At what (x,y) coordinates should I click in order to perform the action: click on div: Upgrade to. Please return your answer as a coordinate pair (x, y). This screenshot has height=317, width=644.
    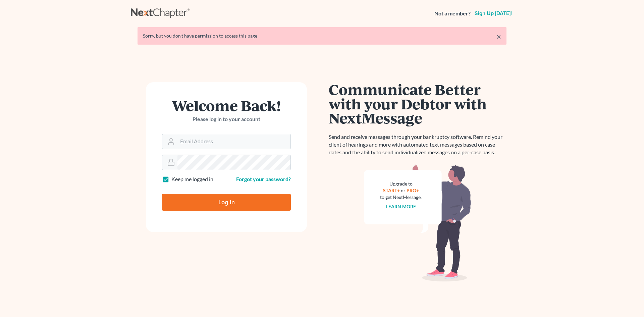
    Looking at the image, I should click on (401, 184).